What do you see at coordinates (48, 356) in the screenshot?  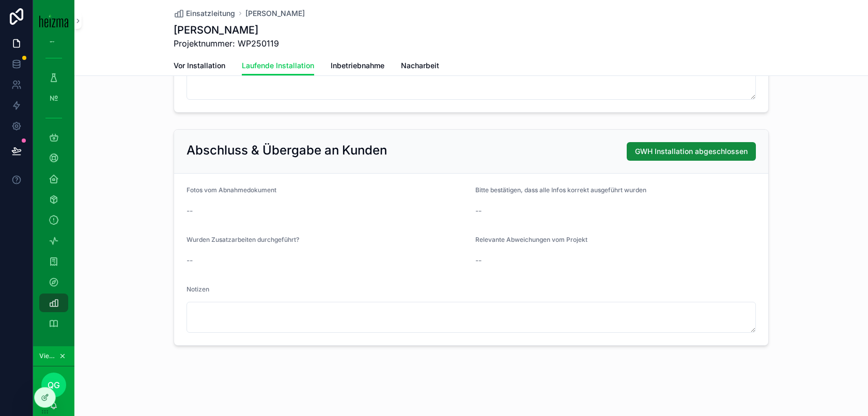 I see `span: Viewing as Qlirim` at bounding box center [48, 356].